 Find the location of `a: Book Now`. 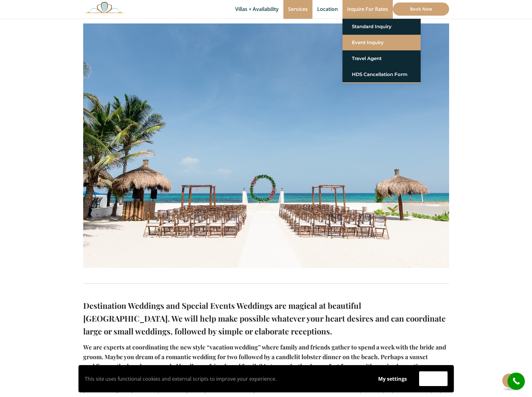

a: Book Now is located at coordinates (421, 9).